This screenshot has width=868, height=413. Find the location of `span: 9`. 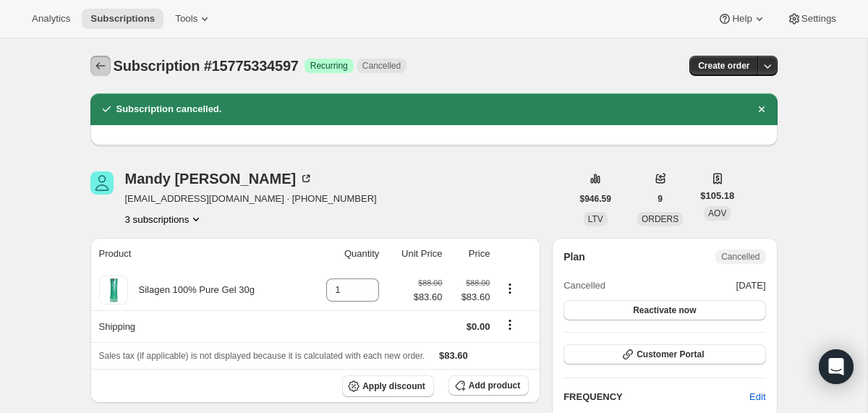

span: 9 is located at coordinates (660, 199).